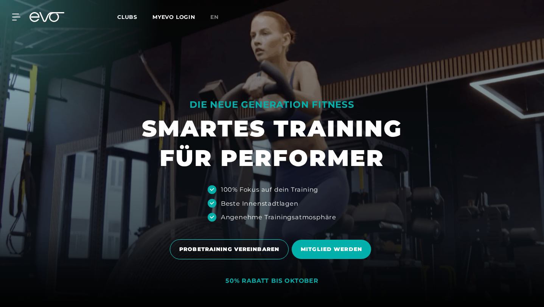 The height and width of the screenshot is (307, 544). Describe the element at coordinates (174, 17) in the screenshot. I see `a: MYEVO LOGIN` at that location.